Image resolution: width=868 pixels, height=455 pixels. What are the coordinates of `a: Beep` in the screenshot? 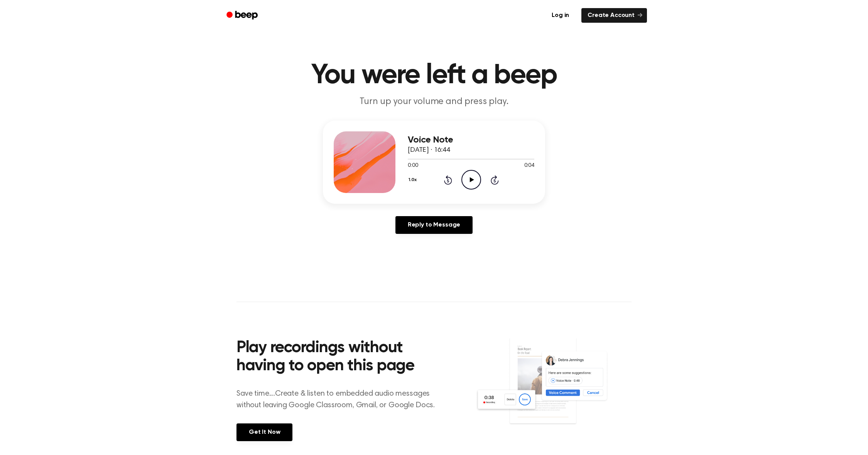 It's located at (242, 15).